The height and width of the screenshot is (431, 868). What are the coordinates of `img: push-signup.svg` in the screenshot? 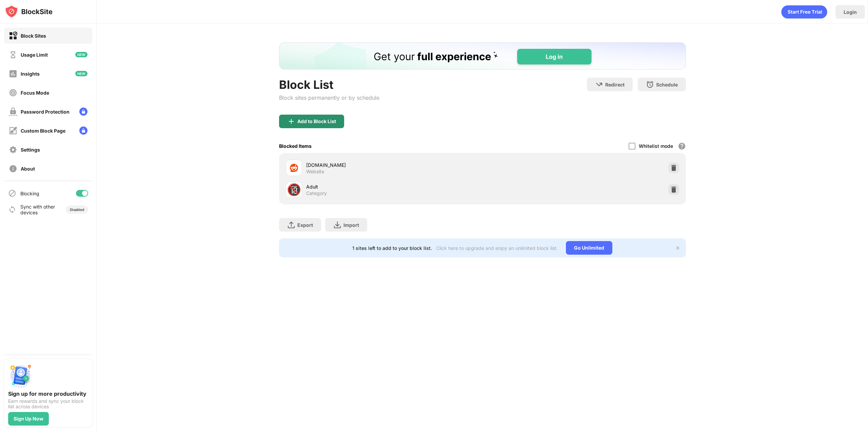 It's located at (20, 376).